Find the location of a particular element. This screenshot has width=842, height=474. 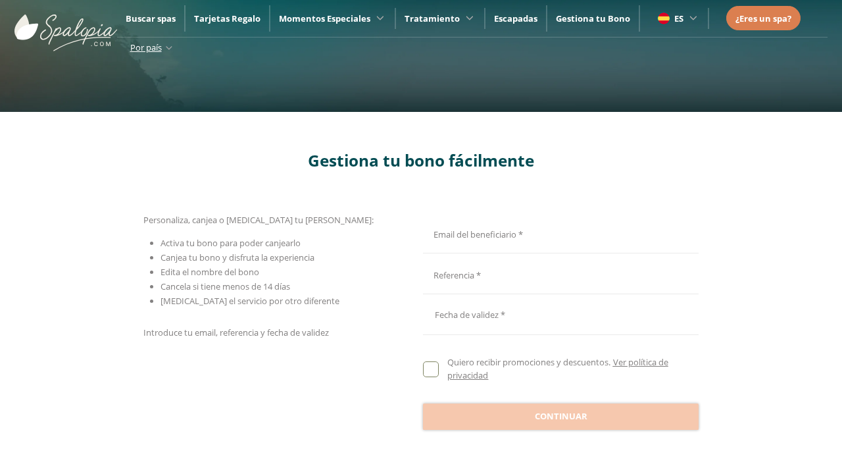

span: Canjea tu bono y disfruta la experiencia is located at coordinates (238, 257).